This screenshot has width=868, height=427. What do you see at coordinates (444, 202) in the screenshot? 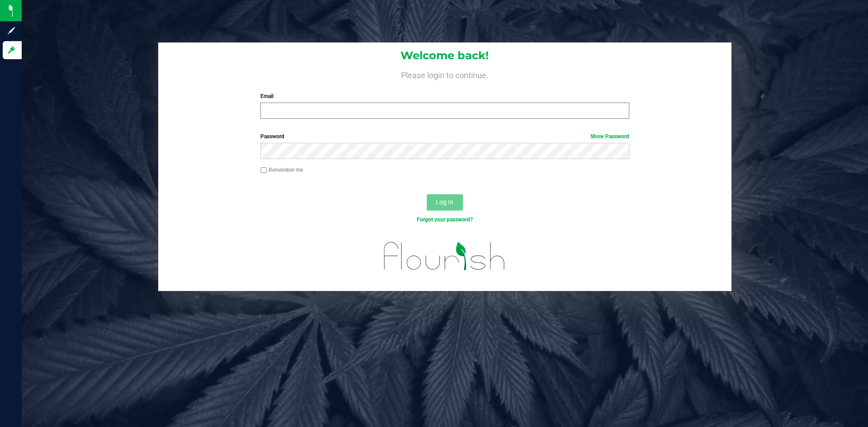
I see `span: Log In` at bounding box center [444, 202].